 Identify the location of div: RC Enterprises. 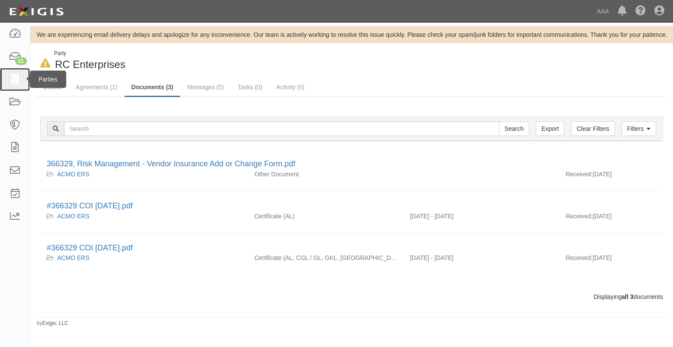
(191, 61).